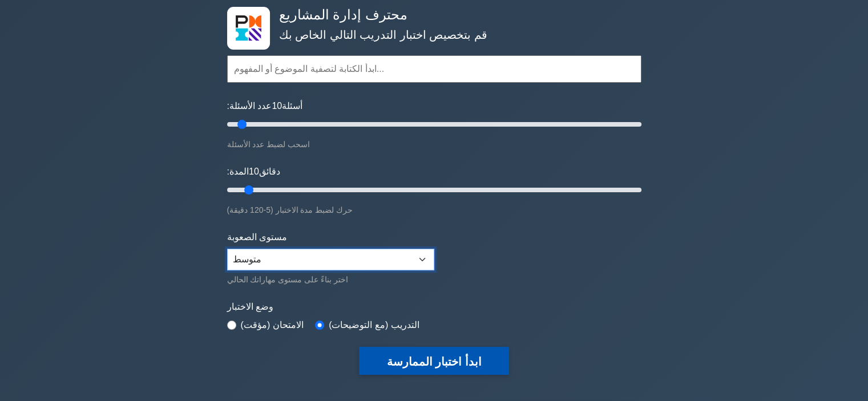  Describe the element at coordinates (272, 325) in the screenshot. I see `font: الامتحان (مؤقت)` at that location.